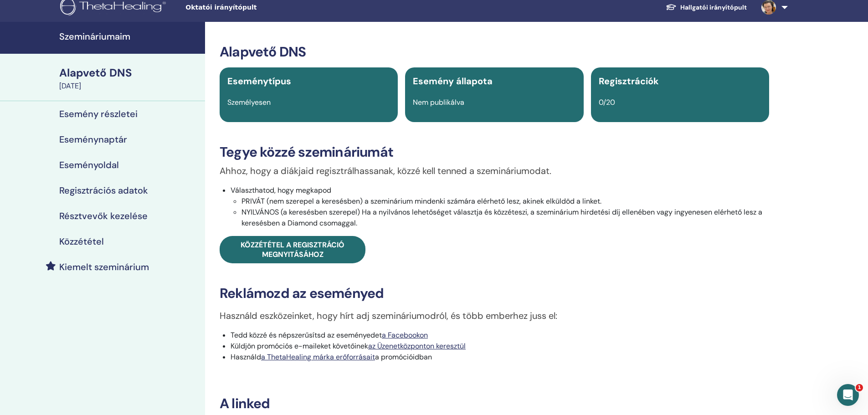 The width and height of the screenshot is (868, 415). Describe the element at coordinates (417, 346) in the screenshot. I see `a: az Üzenetközponton keresztül` at that location.